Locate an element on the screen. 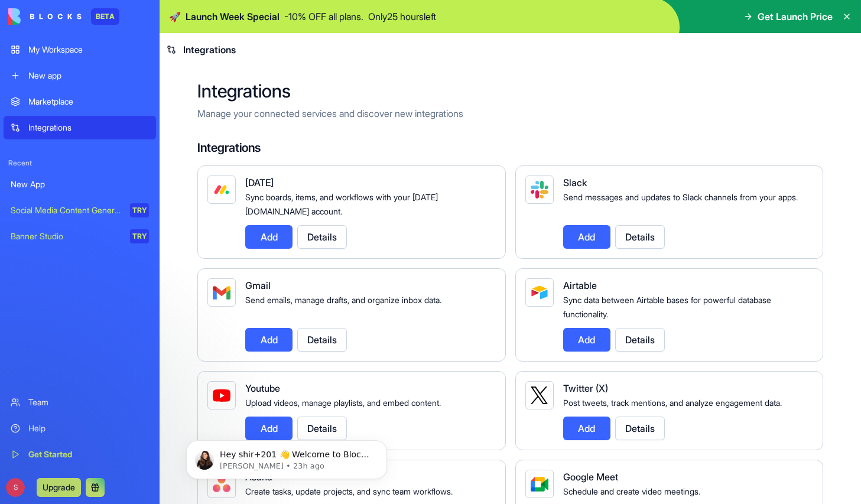  div: Team is located at coordinates (89, 402).